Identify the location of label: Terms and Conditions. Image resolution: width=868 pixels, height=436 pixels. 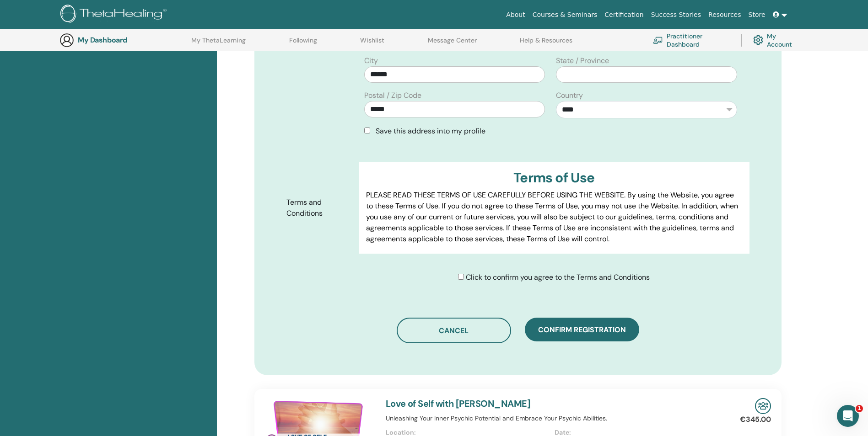
(319, 208).